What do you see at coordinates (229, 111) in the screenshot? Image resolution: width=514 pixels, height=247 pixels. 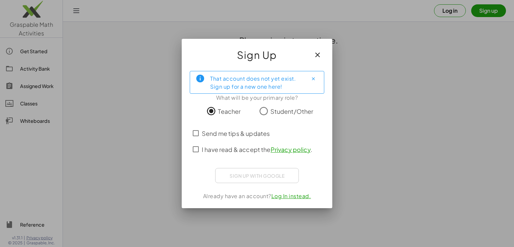 I see `span: Teacher` at bounding box center [229, 111].